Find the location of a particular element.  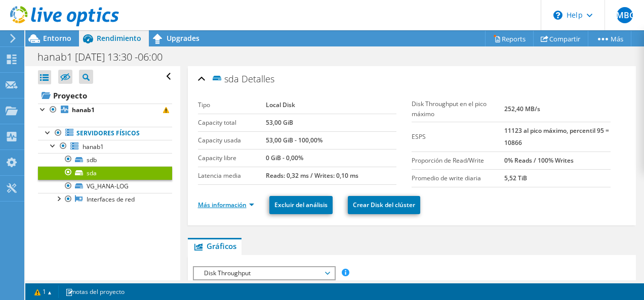

span: sda is located at coordinates (225, 78).